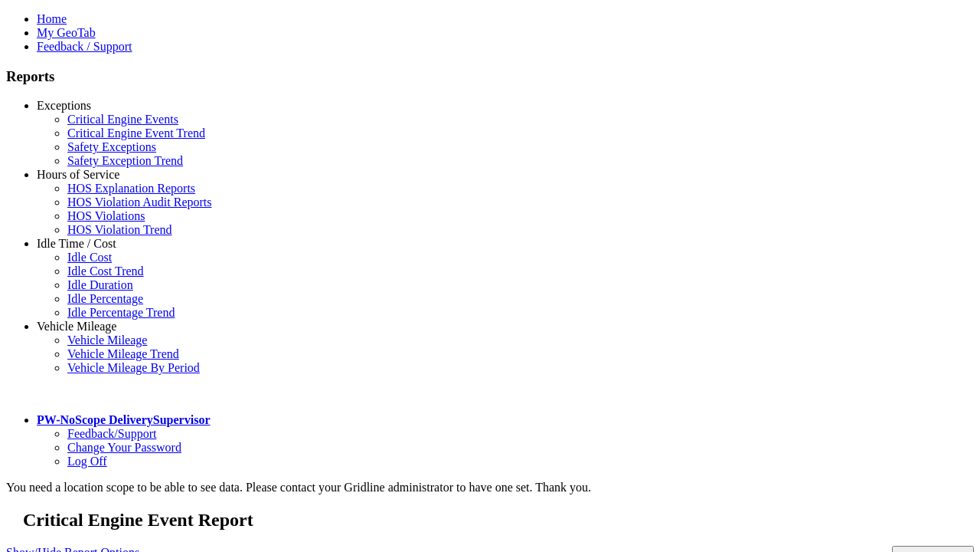 This screenshot has width=980, height=552. Describe the element at coordinates (51, 18) in the screenshot. I see `a: Home` at that location.